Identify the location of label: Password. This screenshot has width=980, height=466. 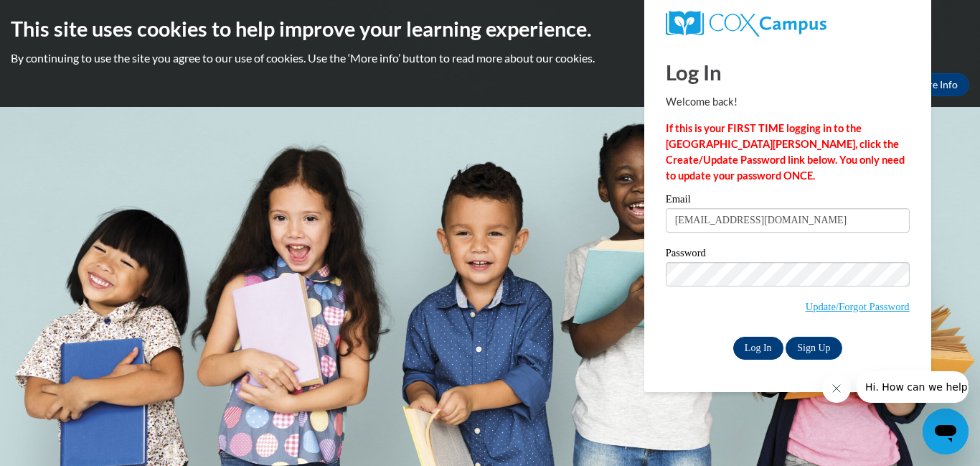
(788, 255).